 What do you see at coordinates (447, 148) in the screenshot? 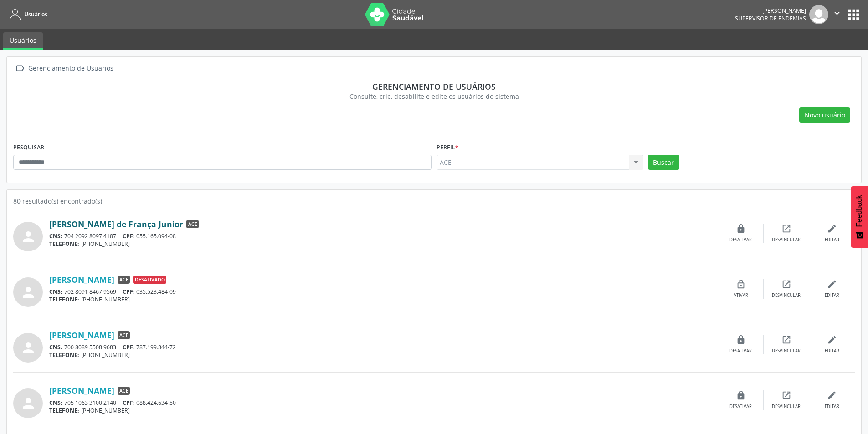
I see `label: Perfil` at bounding box center [447, 148].